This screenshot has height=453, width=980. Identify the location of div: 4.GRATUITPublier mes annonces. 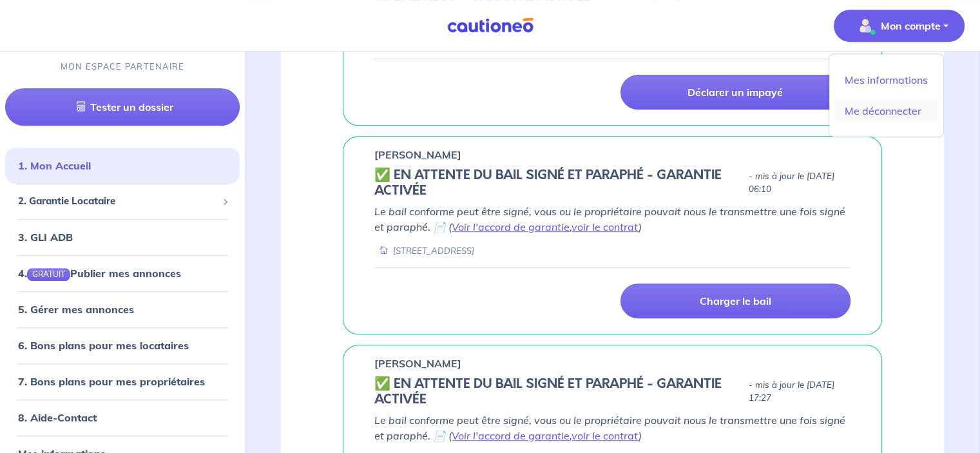
(123, 273).